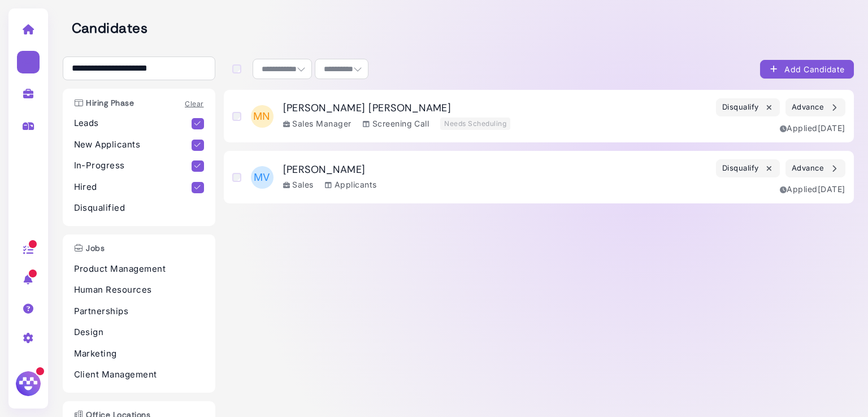 The image size is (868, 417). I want to click on h3: Jobs, so click(89, 249).